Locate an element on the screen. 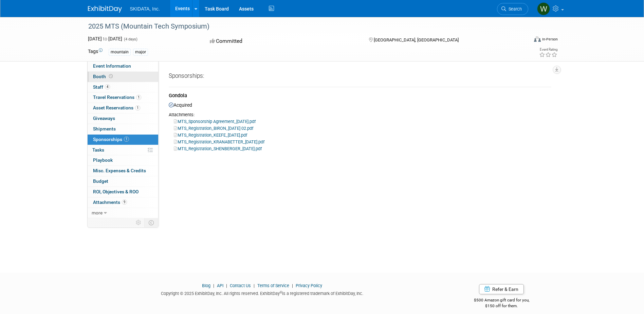 Image resolution: width=644 pixels, height=314 pixels. a: Asset Reservations1 is located at coordinates (123, 108).